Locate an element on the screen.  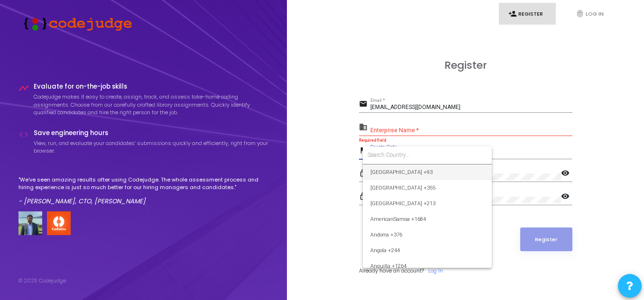
span: Andorra +376 is located at coordinates (427, 235).